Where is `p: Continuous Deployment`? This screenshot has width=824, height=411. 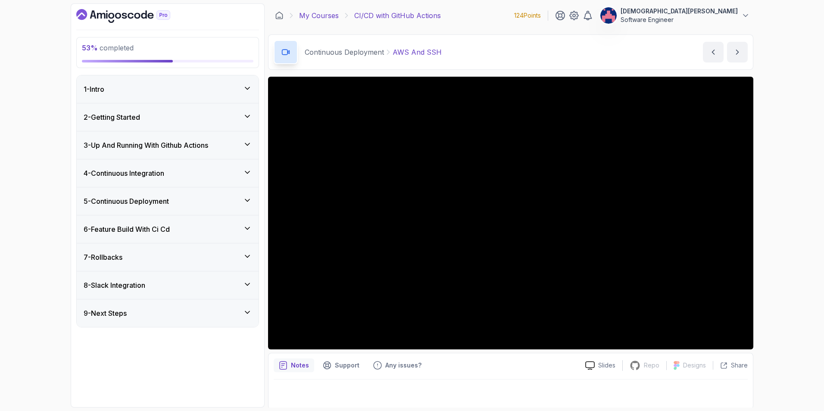 p: Continuous Deployment is located at coordinates (344, 52).